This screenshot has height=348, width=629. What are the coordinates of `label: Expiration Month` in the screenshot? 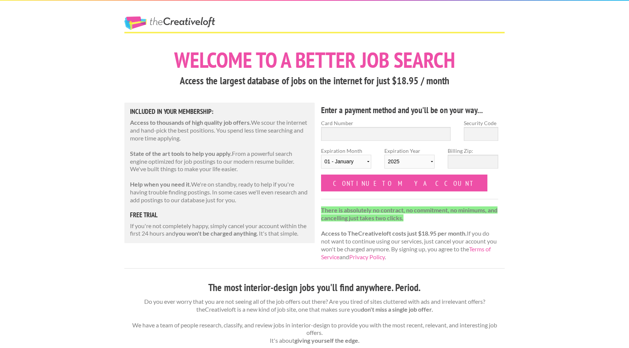 It's located at (346, 161).